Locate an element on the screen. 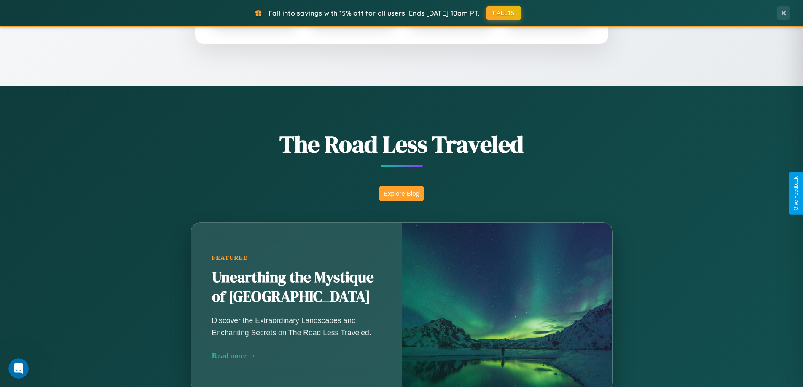 The image size is (803, 387). p: Discover the Extraordinary Landscapes and Enchanting Secrets on The Road Less Traveled. is located at coordinates (296, 327).